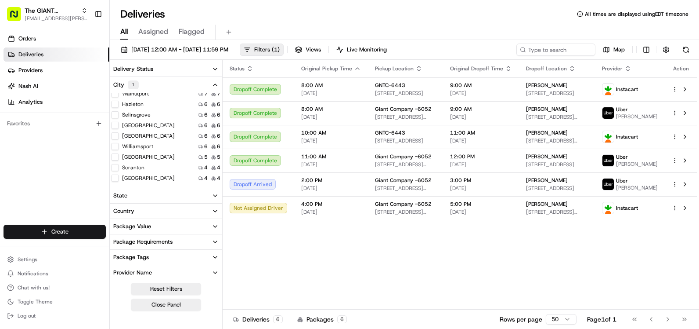  What do you see at coordinates (155, 92) in the screenshot?
I see `button: Start new chat` at bounding box center [155, 92].